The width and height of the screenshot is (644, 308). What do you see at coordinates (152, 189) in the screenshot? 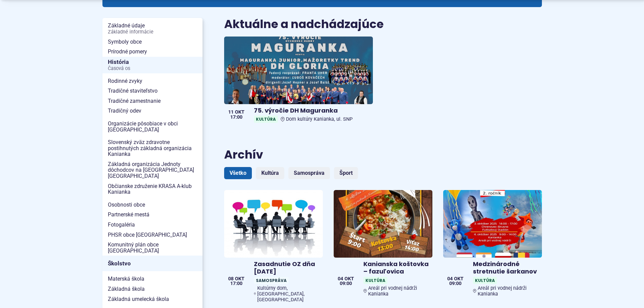
I see `span: Občianske združenie KRASA A-klub Kanianka` at bounding box center [152, 189].